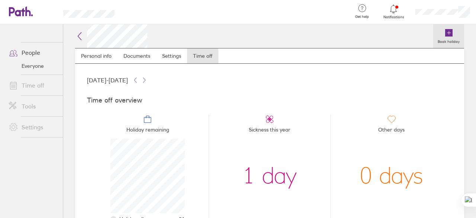 Image resolution: width=476 pixels, height=218 pixels. Describe the element at coordinates (96, 56) in the screenshot. I see `a: Personal info` at that location.